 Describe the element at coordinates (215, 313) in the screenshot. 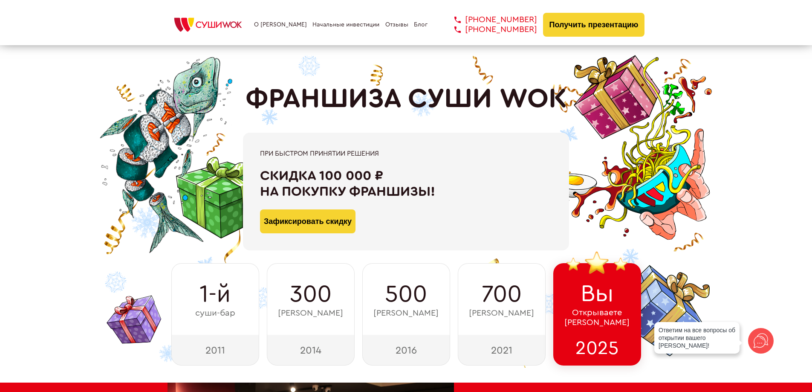

I see `span: суши-бар` at that location.